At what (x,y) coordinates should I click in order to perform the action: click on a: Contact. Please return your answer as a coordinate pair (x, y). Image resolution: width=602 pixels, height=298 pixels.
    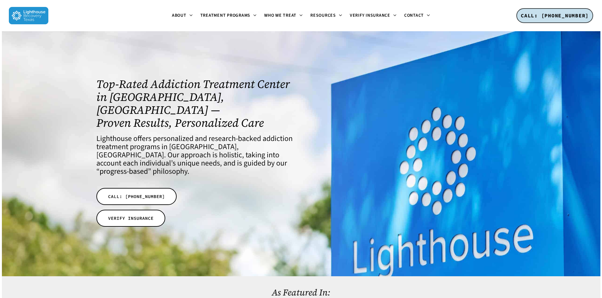
    Looking at the image, I should click on (417, 16).